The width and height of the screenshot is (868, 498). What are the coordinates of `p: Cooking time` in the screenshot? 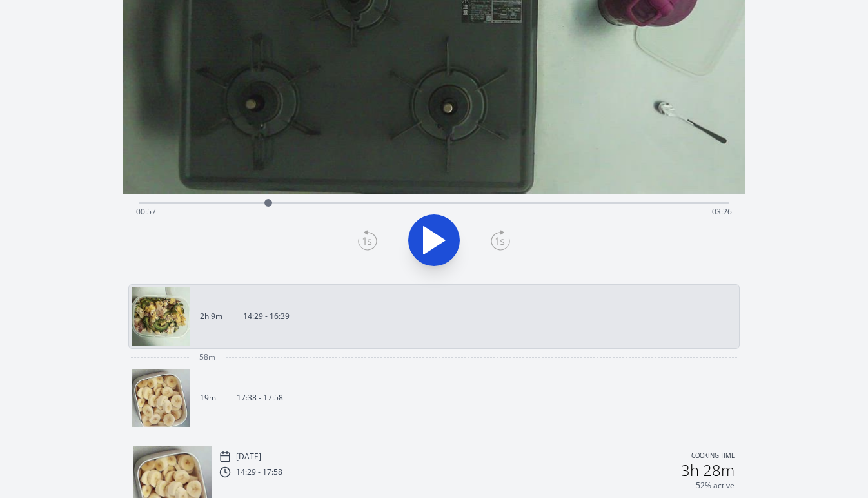 It's located at (713, 456).